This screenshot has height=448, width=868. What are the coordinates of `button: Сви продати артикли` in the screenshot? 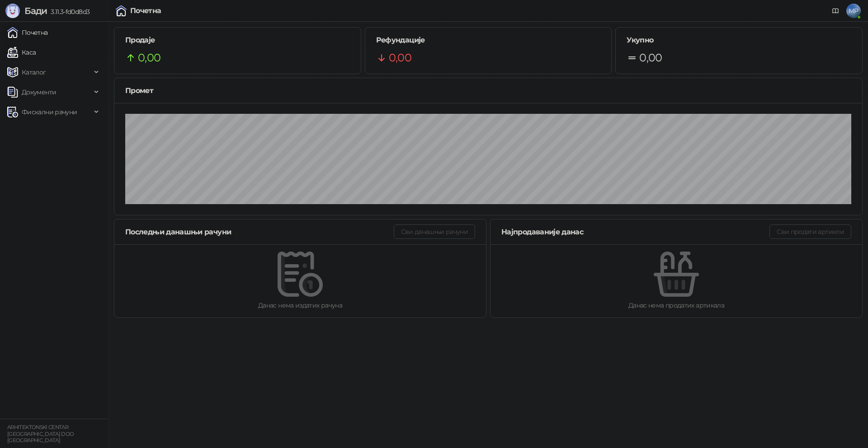 It's located at (811, 232).